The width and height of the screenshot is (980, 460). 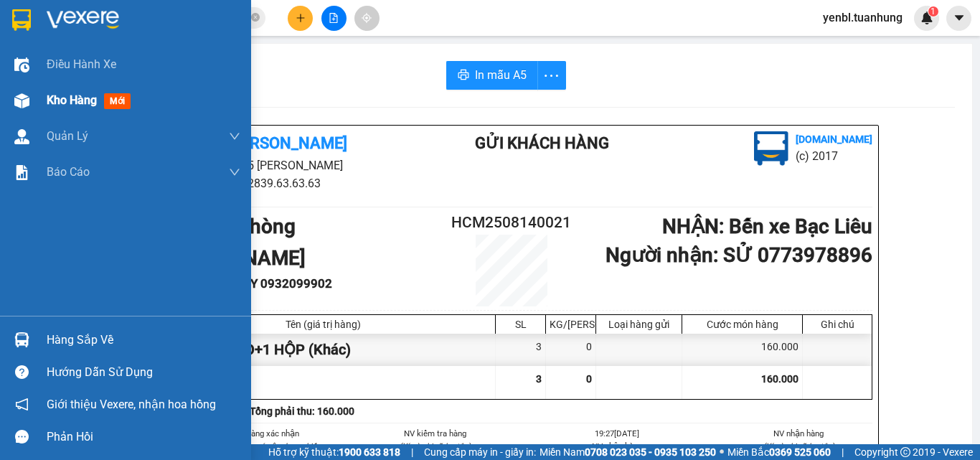 What do you see at coordinates (81, 64) in the screenshot?
I see `span: Điều hành xe` at bounding box center [81, 64].